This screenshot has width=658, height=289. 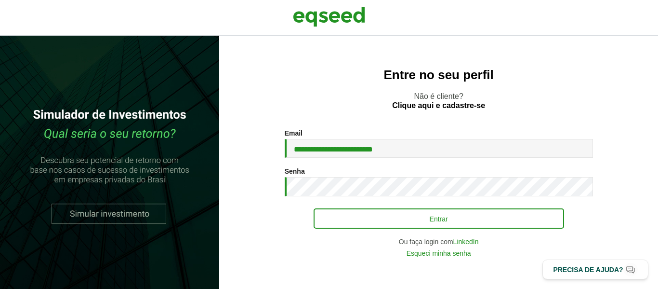 I want to click on a: Clique aqui e cadastre-se, so click(x=439, y=106).